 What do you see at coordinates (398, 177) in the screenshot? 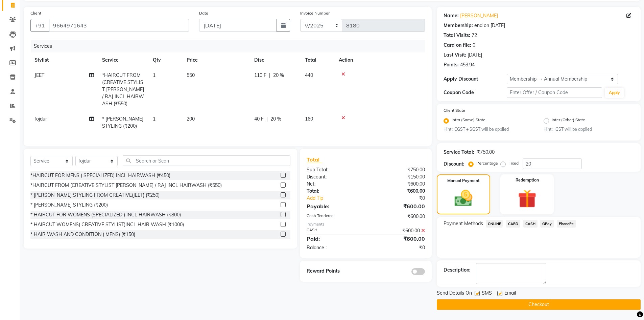
I see `div: ₹150.00` at bounding box center [398, 177].